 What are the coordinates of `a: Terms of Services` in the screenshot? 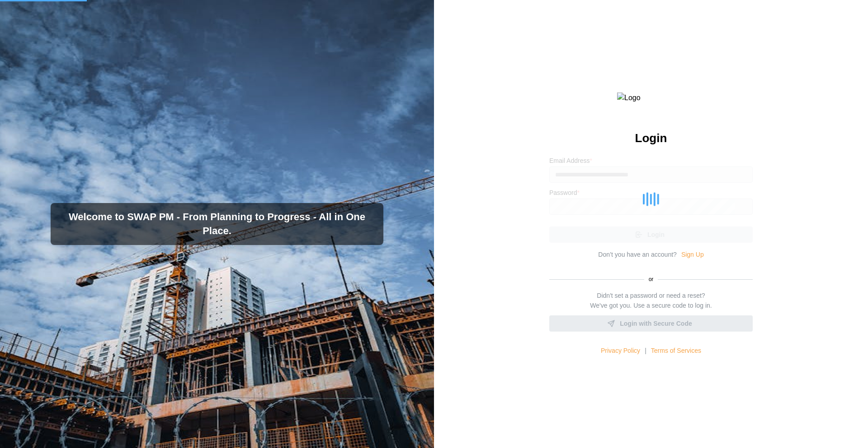 It's located at (676, 351).